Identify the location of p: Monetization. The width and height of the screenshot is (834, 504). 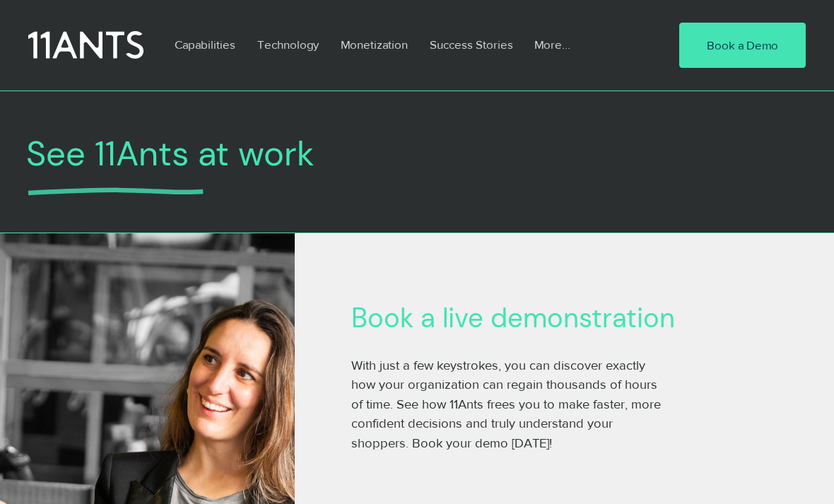
(374, 45).